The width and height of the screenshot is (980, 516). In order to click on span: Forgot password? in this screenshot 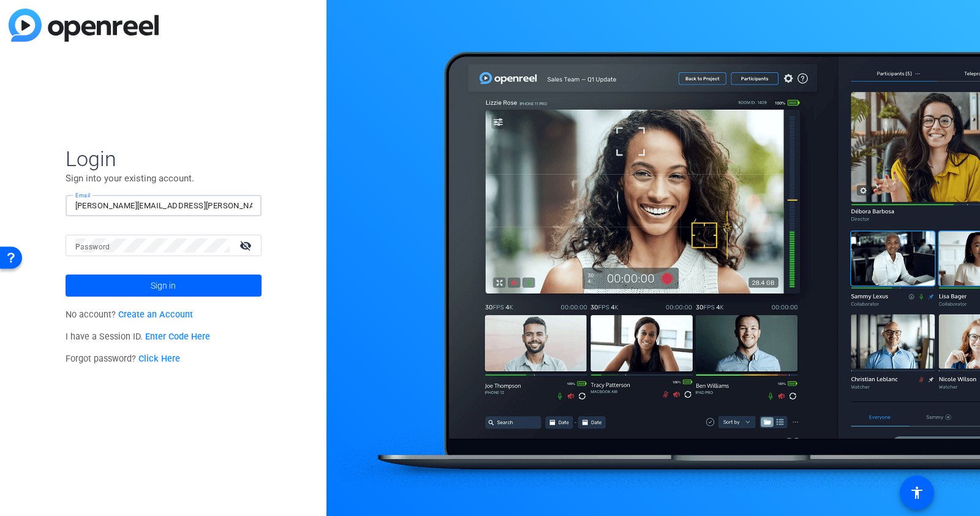, I will do `click(123, 358)`.